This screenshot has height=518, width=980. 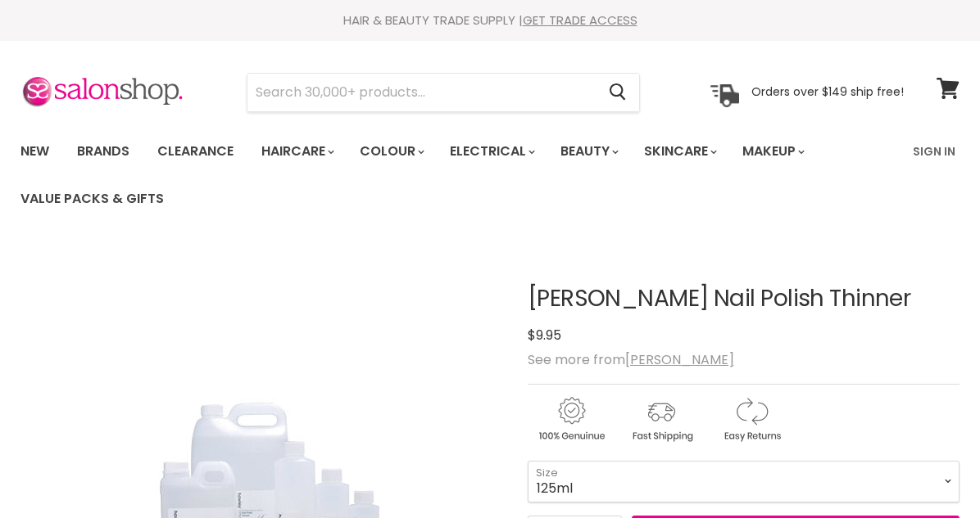 I want to click on span: See more from, so click(x=631, y=360).